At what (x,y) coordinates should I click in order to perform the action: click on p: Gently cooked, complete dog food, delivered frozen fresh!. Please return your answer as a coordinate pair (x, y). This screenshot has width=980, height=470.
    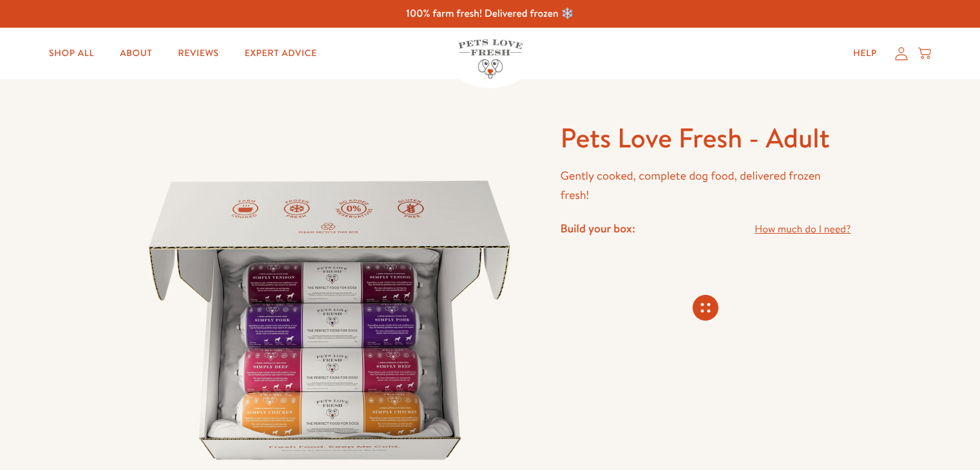
    Looking at the image, I should click on (705, 186).